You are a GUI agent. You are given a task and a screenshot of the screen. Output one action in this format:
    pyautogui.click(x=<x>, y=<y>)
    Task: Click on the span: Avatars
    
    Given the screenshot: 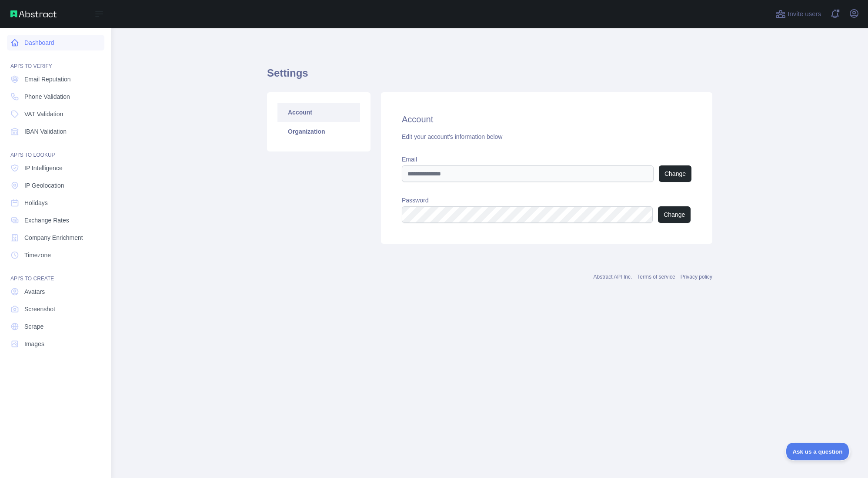 What is the action you would take?
    pyautogui.click(x=35, y=292)
    